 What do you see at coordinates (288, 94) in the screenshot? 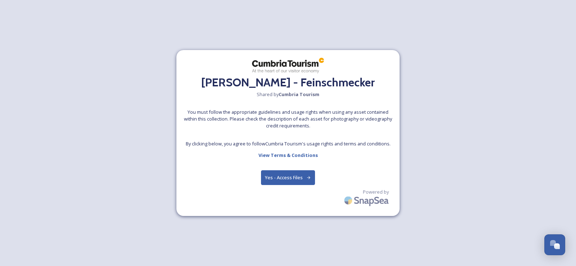
I see `span: Shared by` at bounding box center [288, 94].